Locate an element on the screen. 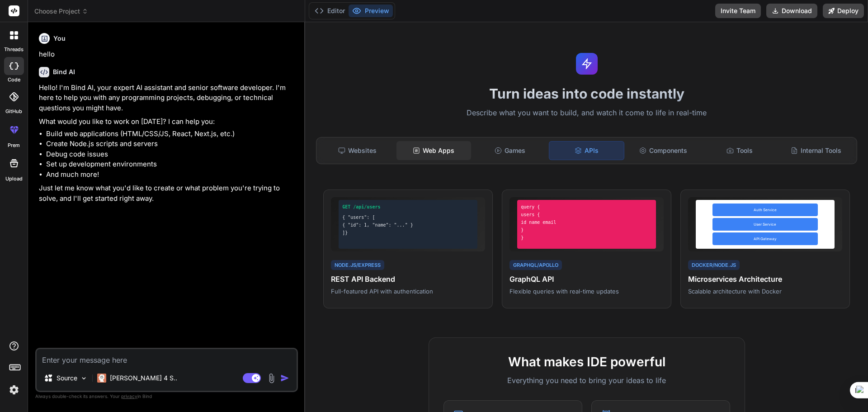  p: Full-featured API with authentication is located at coordinates (408, 291).